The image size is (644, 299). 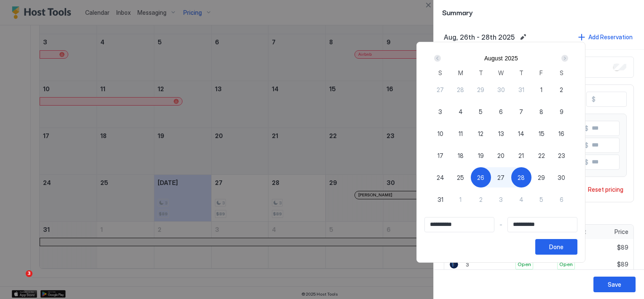 What do you see at coordinates (441, 156) in the screenshot?
I see `span: 17` at bounding box center [441, 156].